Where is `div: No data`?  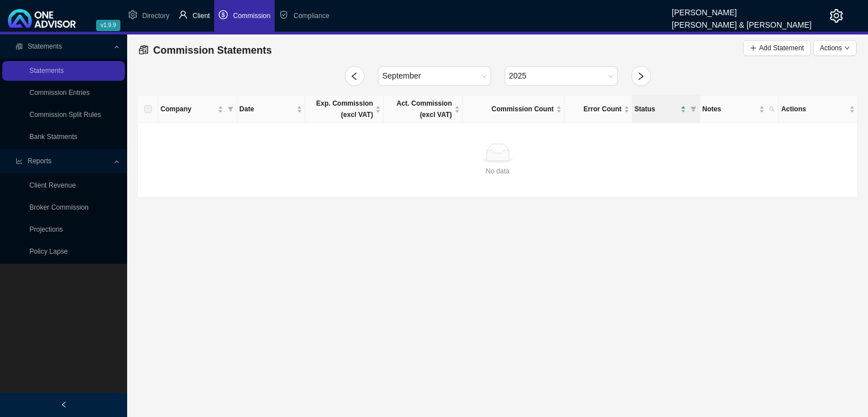 div: No data is located at coordinates (498, 171).